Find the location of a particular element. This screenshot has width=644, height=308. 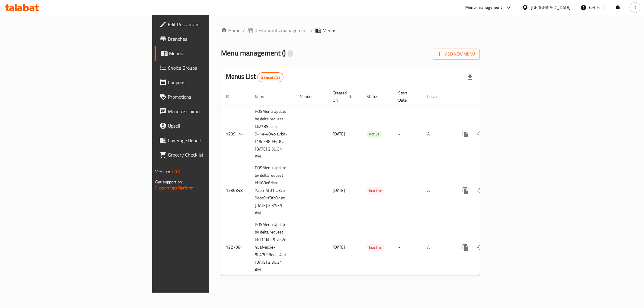

span: 1.0.0 is located at coordinates (175, 172).